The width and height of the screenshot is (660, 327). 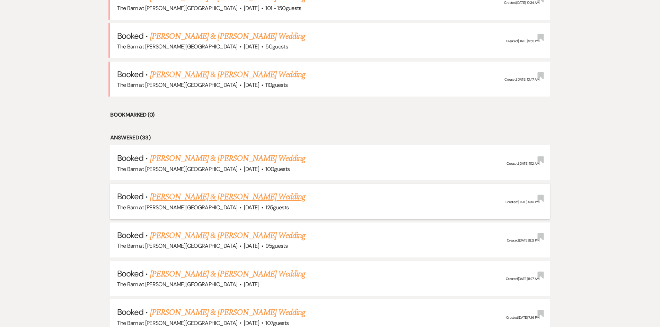 I want to click on li: Answered (33), so click(x=330, y=138).